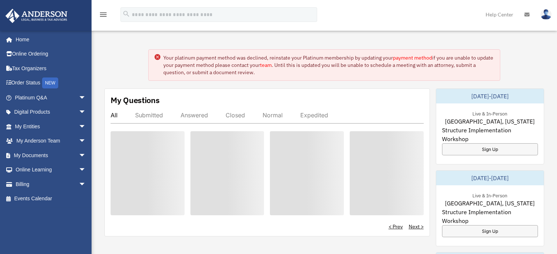 This screenshot has width=557, height=254. I want to click on i: search, so click(126, 14).